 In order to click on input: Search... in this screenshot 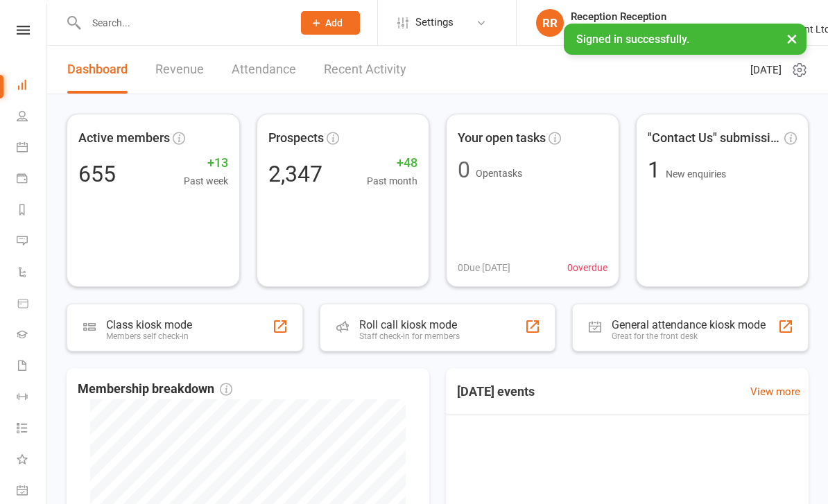, I will do `click(182, 23)`.